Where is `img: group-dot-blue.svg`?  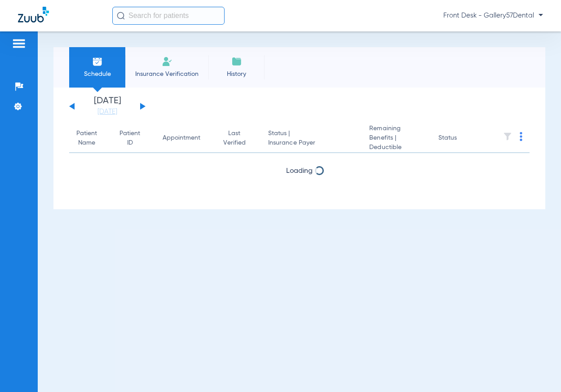
img: group-dot-blue.svg is located at coordinates (521, 136).